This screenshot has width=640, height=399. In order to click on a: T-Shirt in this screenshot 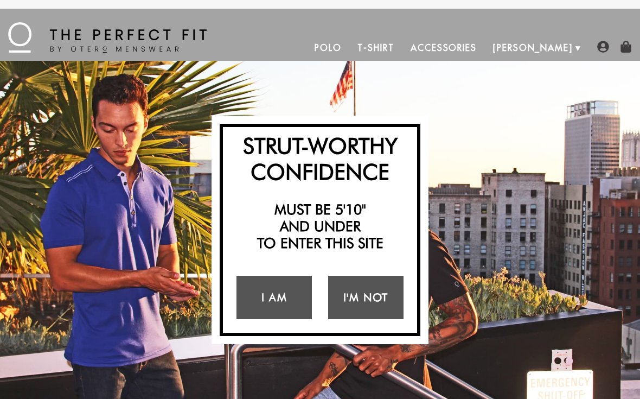, I will do `click(375, 48)`.